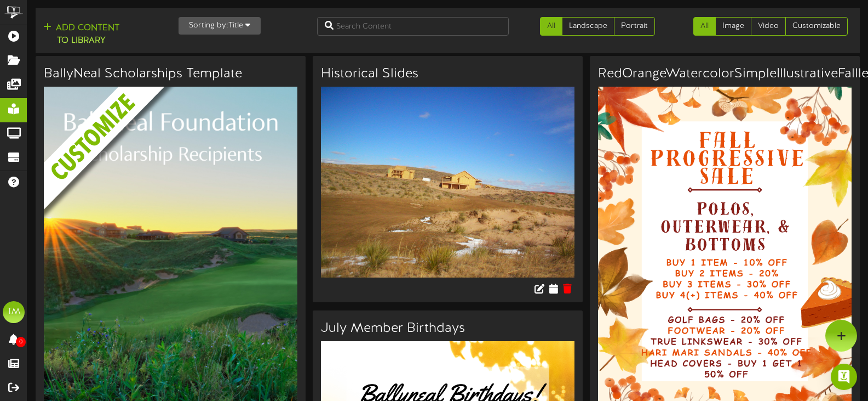 The height and width of the screenshot is (401, 868). Describe the element at coordinates (178, 176) in the screenshot. I see `img: customize_overlay-33eb2c126fd3cb1579feece5bc878b72.png` at that location.